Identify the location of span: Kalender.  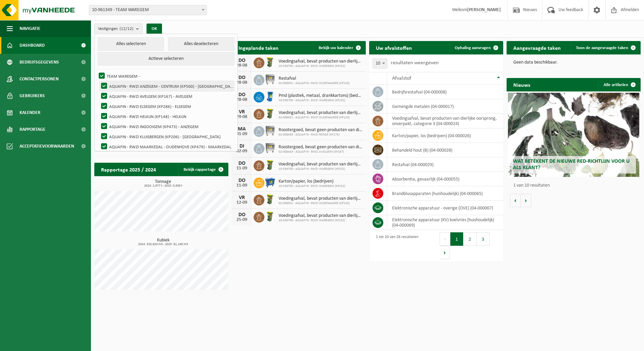
(30, 113).